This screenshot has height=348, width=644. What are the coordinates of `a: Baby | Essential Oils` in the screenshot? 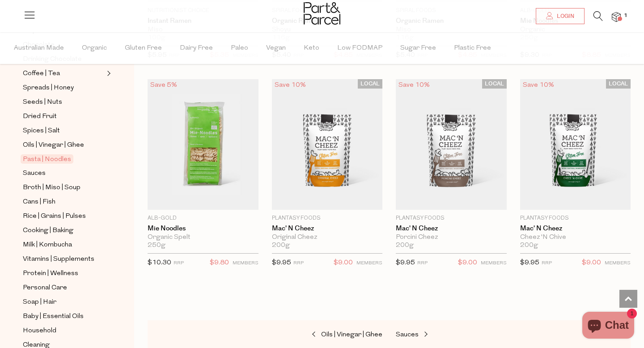 It's located at (63, 316).